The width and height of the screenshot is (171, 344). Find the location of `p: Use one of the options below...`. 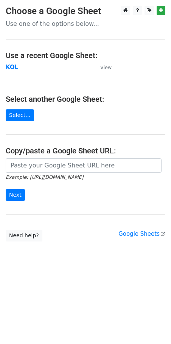

p: Use one of the options below... is located at coordinates (86, 24).